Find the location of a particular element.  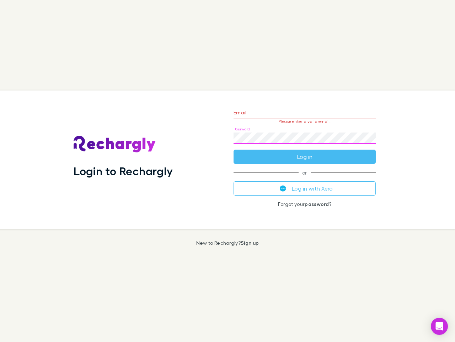

label: Password is located at coordinates (242, 129).